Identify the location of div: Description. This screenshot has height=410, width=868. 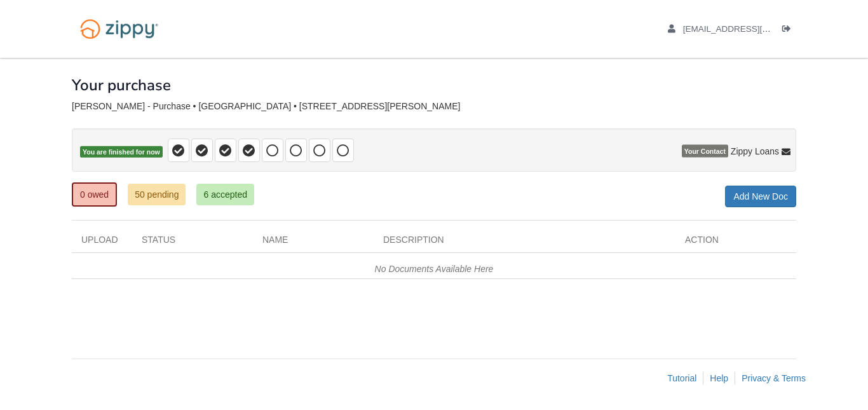
(524, 243).